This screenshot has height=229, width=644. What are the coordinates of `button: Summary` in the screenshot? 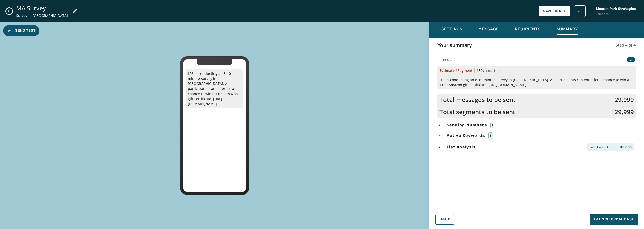 It's located at (568, 30).